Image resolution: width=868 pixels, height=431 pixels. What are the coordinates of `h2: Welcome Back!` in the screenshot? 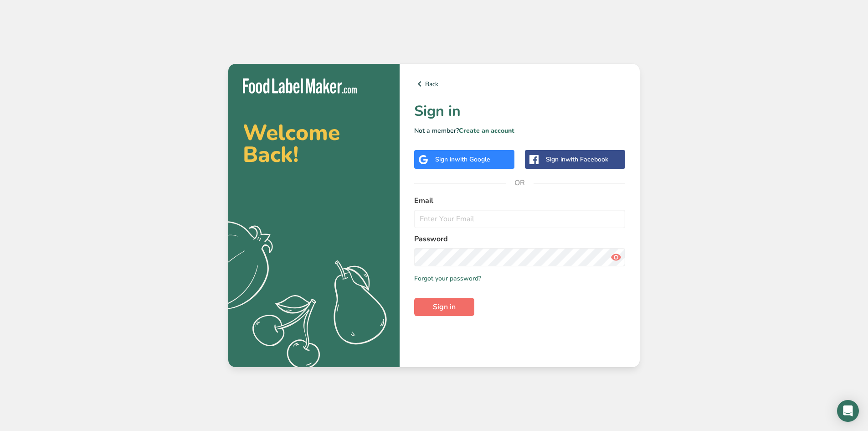 It's located at (314, 144).